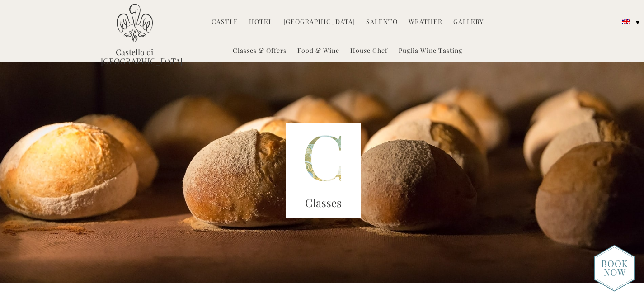 This screenshot has height=303, width=644. Describe the element at coordinates (381, 22) in the screenshot. I see `a: Salento` at that location.